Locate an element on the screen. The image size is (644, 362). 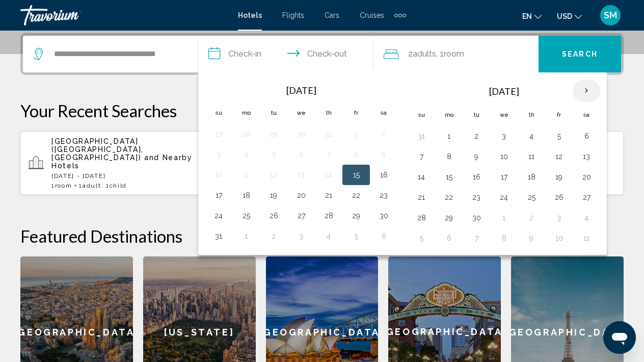
p: Your Recent Searches is located at coordinates (322, 111).